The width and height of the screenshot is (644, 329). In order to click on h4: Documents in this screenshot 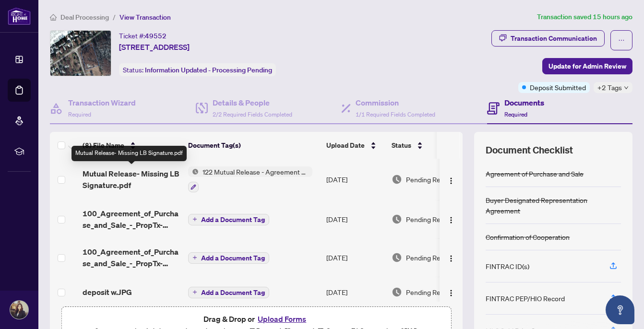, I will do `click(524, 103)`.